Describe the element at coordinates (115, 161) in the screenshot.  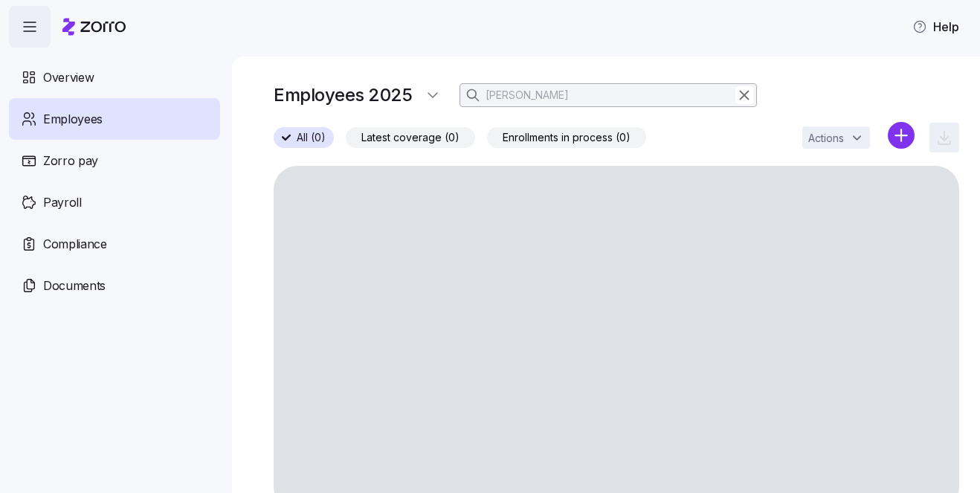
I see `a: Zorro pay` at that location.